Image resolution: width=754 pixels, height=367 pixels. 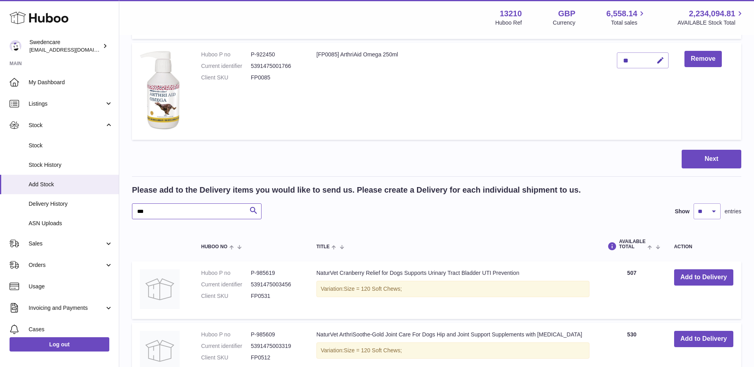 What do you see at coordinates (632, 244) in the screenshot?
I see `span: AVAILABLE Total` at bounding box center [632, 244].